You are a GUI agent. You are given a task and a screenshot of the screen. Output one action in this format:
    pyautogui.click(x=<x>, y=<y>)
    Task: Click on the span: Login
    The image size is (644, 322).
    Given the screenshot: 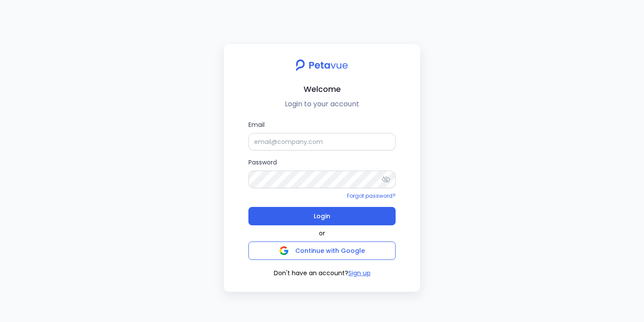 What is the action you would take?
    pyautogui.click(x=322, y=216)
    